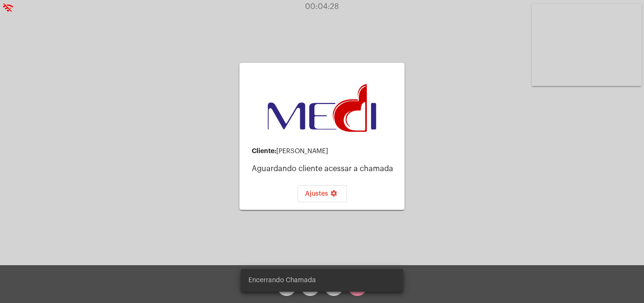 This screenshot has height=303, width=644. I want to click on span: 00:04:28, so click(322, 7).